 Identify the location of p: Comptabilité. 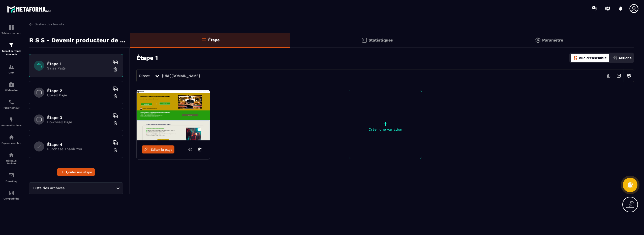
(11, 198).